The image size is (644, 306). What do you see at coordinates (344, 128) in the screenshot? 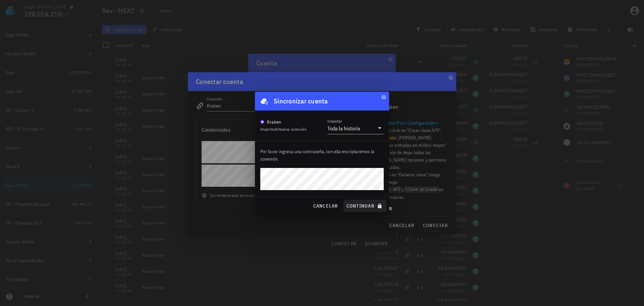
I see `div: Toda la historia` at bounding box center [344, 128].